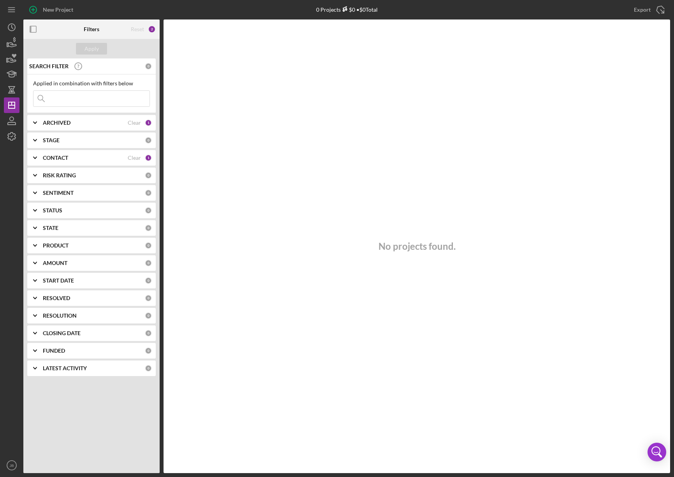 The height and width of the screenshot is (477, 674). What do you see at coordinates (65, 368) in the screenshot?
I see `b: LATEST ACTIVITY` at bounding box center [65, 368].